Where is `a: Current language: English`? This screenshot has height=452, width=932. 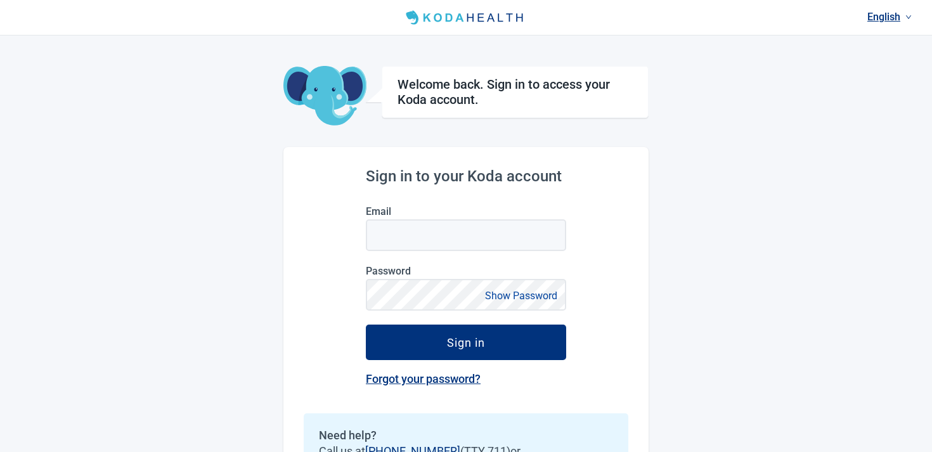 a: Current language: English is located at coordinates (890, 16).